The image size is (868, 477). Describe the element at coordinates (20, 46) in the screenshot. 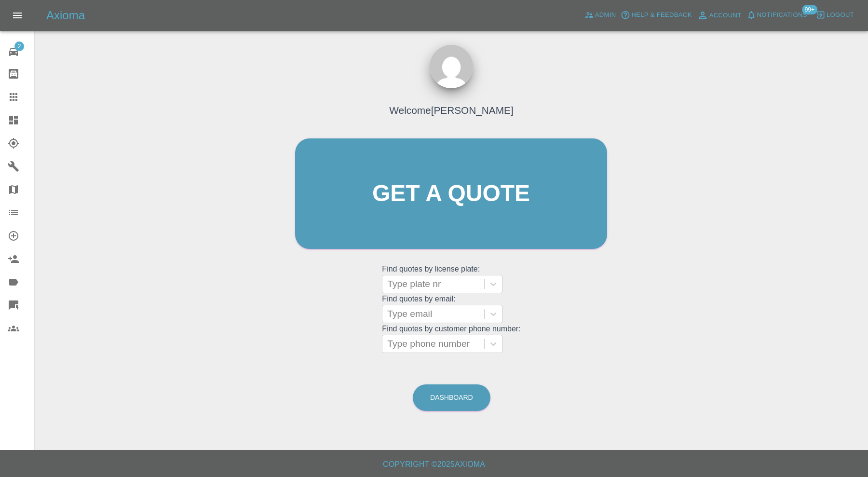

I see `span: 2` at that location.